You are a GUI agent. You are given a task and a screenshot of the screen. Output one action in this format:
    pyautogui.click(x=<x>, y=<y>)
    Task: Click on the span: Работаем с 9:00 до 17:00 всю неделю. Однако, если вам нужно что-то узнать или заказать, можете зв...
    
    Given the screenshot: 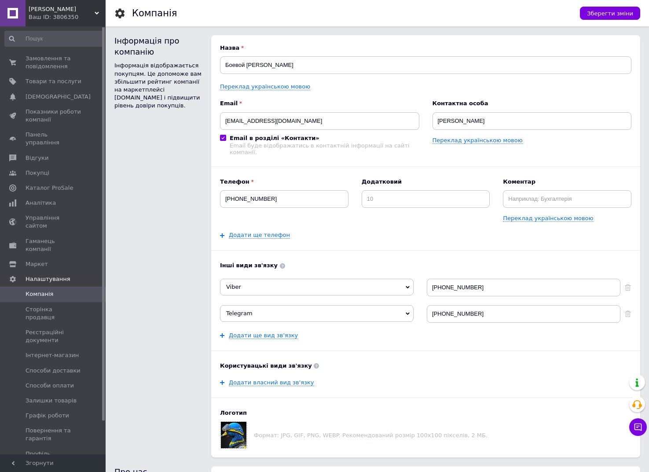 What is the action you would take?
    pyautogui.click(x=191, y=59)
    